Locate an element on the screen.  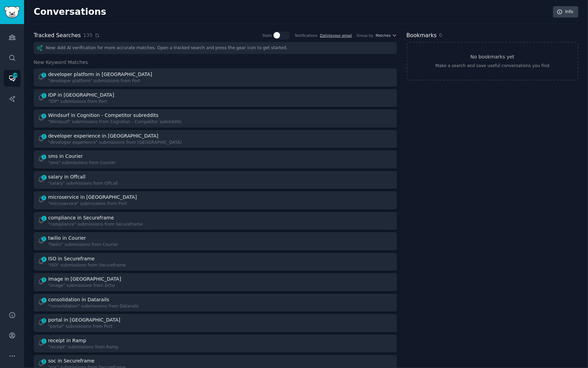
div: "image" submissions from Echo is located at coordinates (85, 286).